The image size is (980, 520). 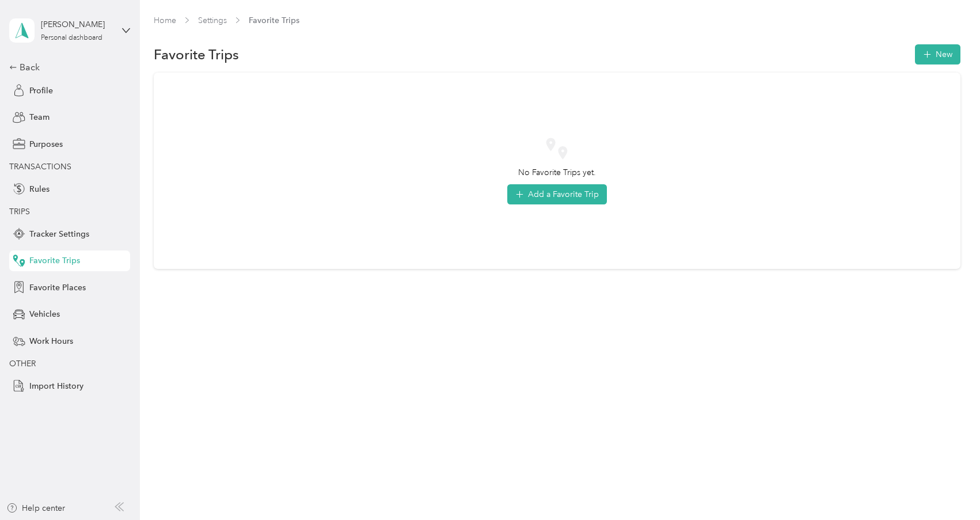 I want to click on span: Rules, so click(x=39, y=189).